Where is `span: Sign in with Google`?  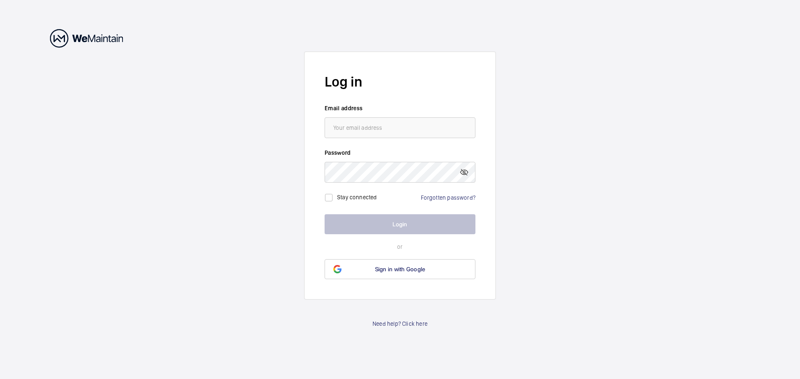 span: Sign in with Google is located at coordinates (400, 269).